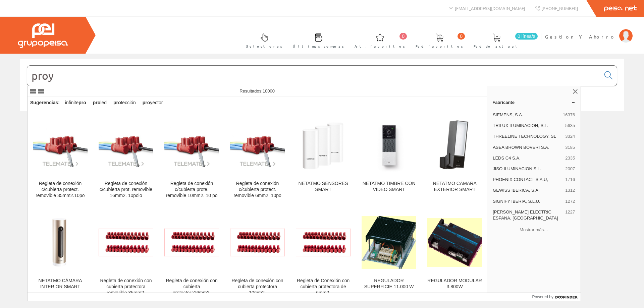  What do you see at coordinates (389, 284) in the screenshot?
I see `div: REGULADOR SUPERFICIE 11.000 W` at bounding box center [389, 284].